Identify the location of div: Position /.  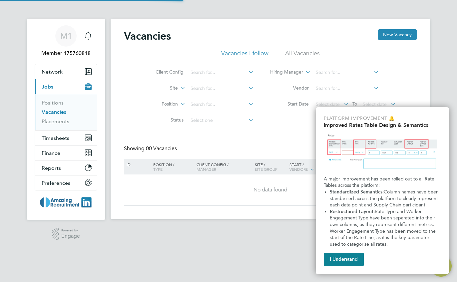
(171, 167).